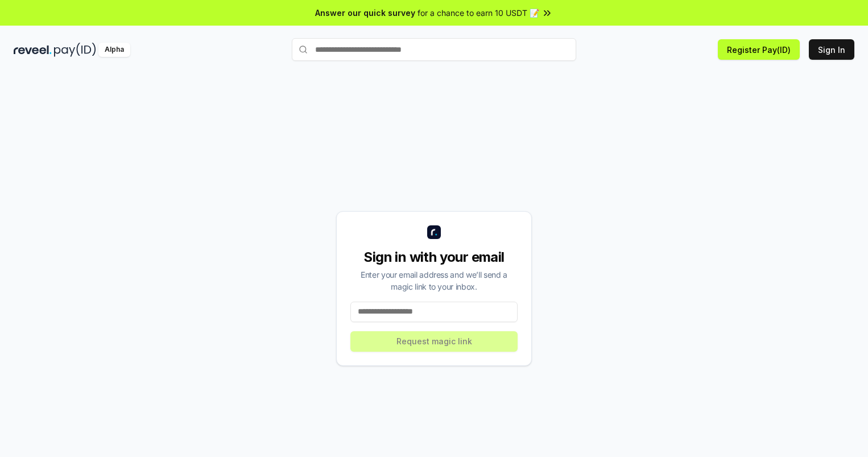 The image size is (868, 457). What do you see at coordinates (114, 50) in the screenshot?
I see `div: Alpha` at bounding box center [114, 50].